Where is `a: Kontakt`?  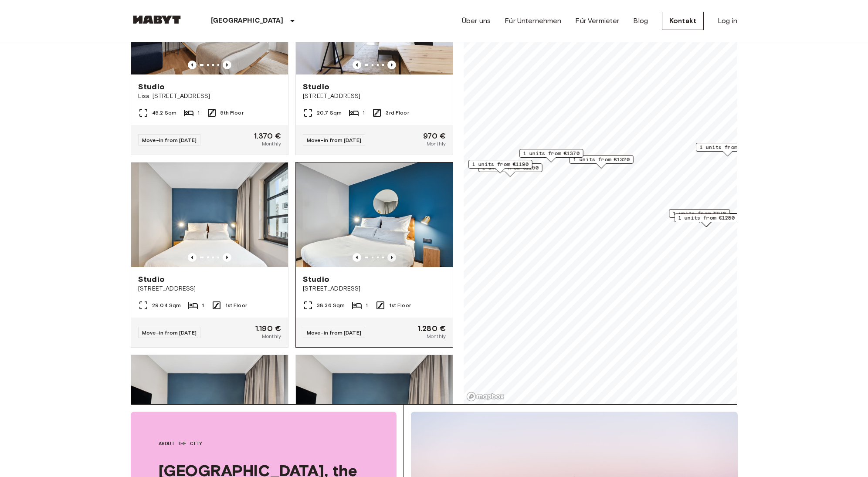
a: Kontakt is located at coordinates (683, 21).